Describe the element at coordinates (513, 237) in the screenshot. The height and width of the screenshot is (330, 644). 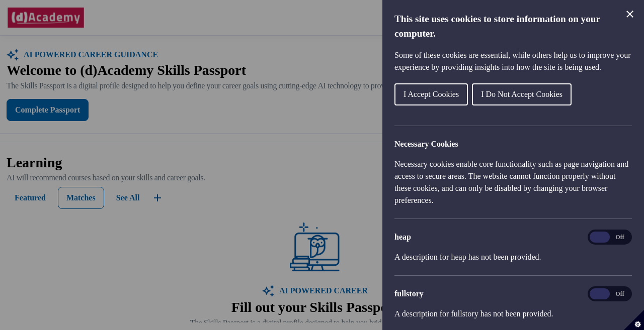
I see `h3: heap` at that location.